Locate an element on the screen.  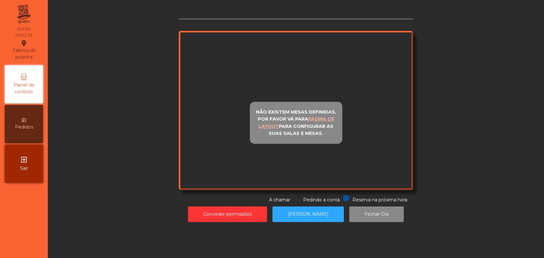
i: exit_to_app is located at coordinates (24, 160).